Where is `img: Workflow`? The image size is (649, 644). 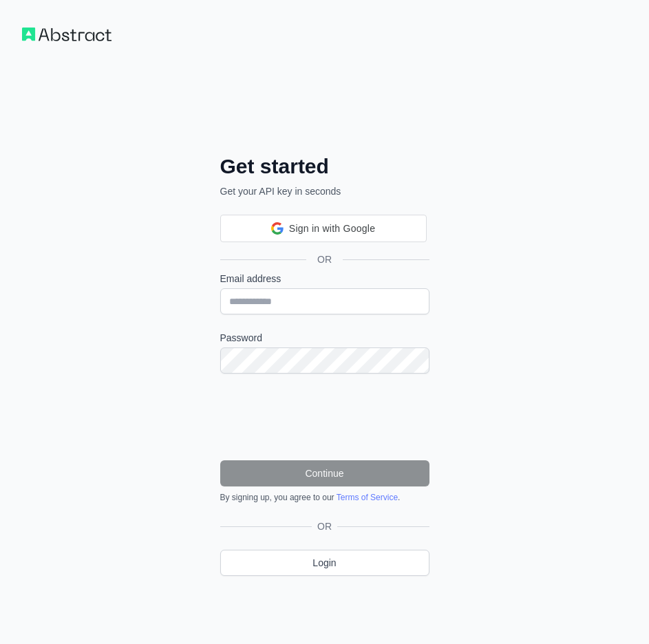 img: Workflow is located at coordinates (66, 35).